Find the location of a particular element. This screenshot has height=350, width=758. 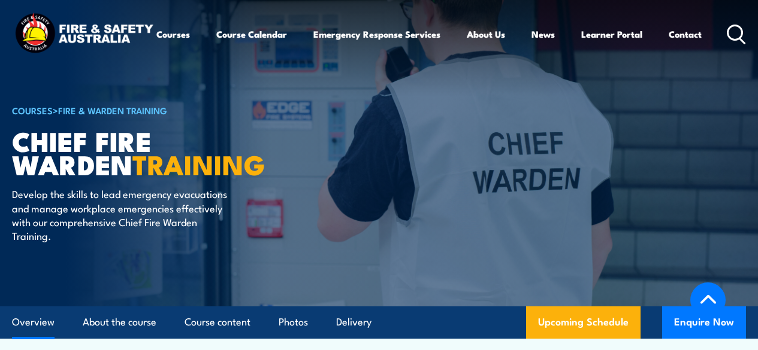

button: Enquire Now is located at coordinates (704, 323).